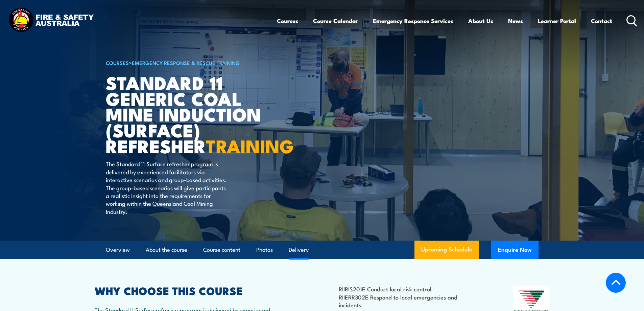 The height and width of the screenshot is (311, 644). Describe the element at coordinates (117, 250) in the screenshot. I see `a: Overview` at that location.